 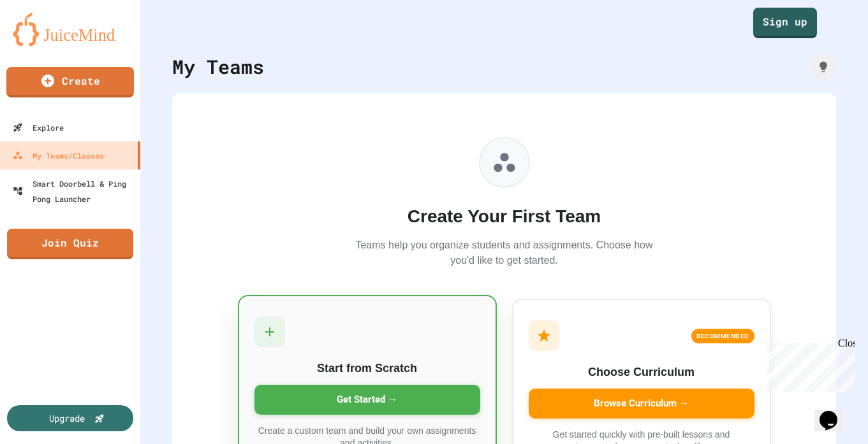 I want to click on div: Chat with us now!Close, so click(x=47, y=43).